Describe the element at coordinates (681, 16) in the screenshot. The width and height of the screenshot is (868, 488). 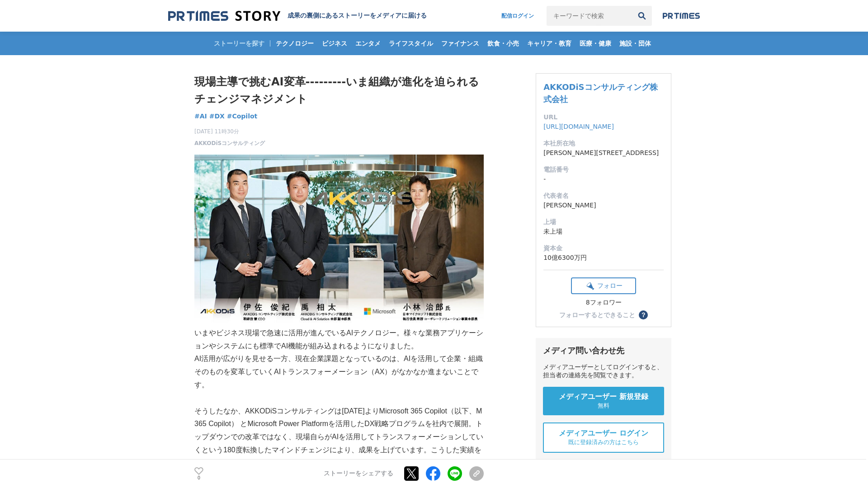
I see `img: prtimes` at that location.